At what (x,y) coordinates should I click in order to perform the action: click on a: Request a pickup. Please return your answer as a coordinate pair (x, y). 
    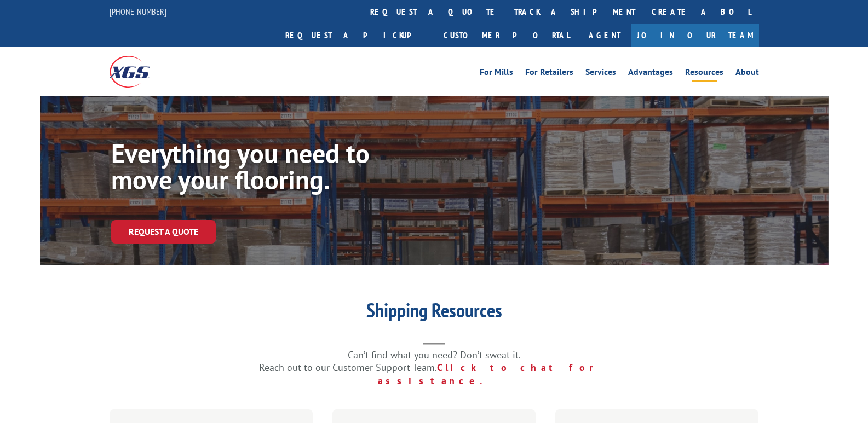
    Looking at the image, I should click on (356, 35).